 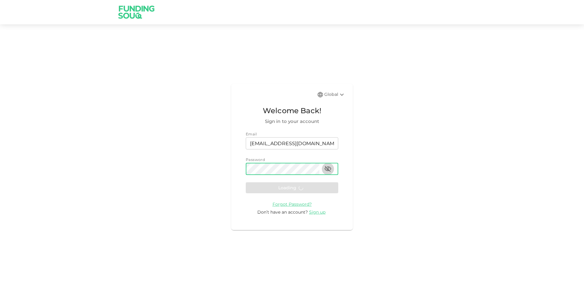 What do you see at coordinates (251, 134) in the screenshot?
I see `span: Email` at bounding box center [251, 134].